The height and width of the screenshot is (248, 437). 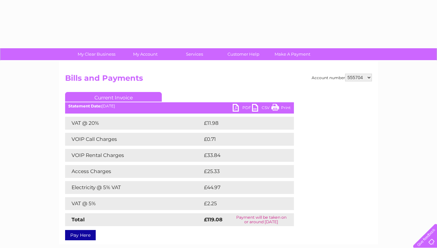 I want to click on a: CSV, so click(x=262, y=109).